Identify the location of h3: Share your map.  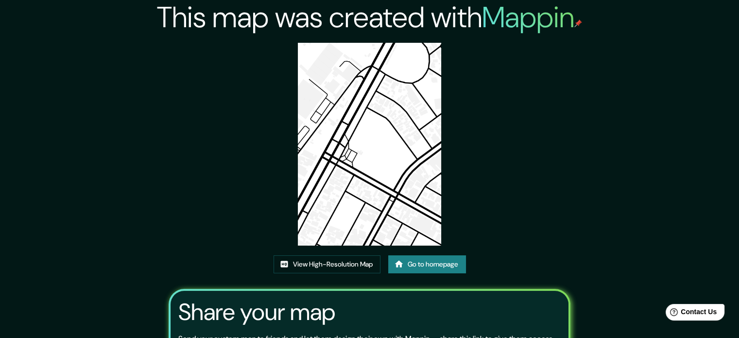
(257, 312).